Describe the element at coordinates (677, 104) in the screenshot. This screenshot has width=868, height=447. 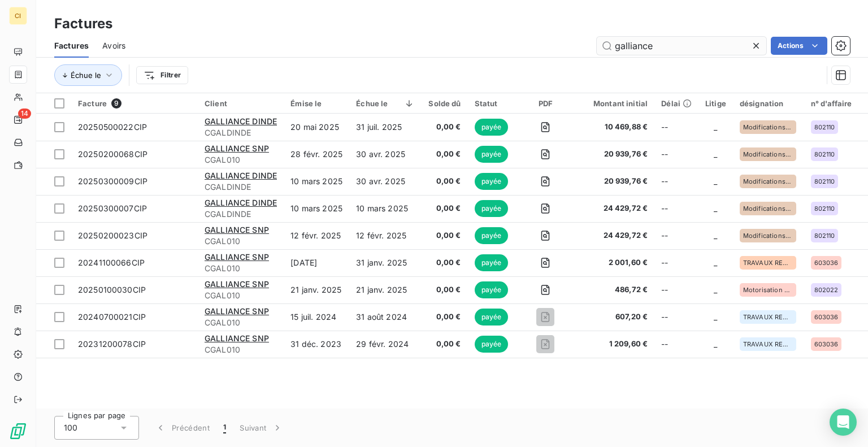
I see `div: Délai` at that location.